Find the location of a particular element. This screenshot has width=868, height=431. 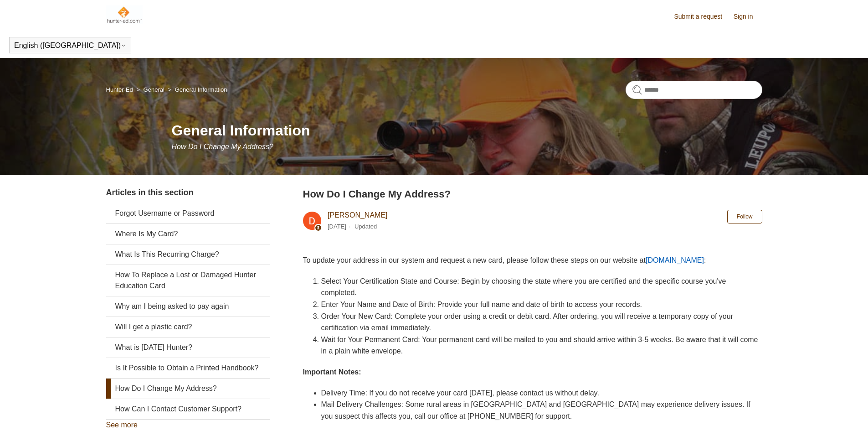

li: General Information is located at coordinates (196, 90).